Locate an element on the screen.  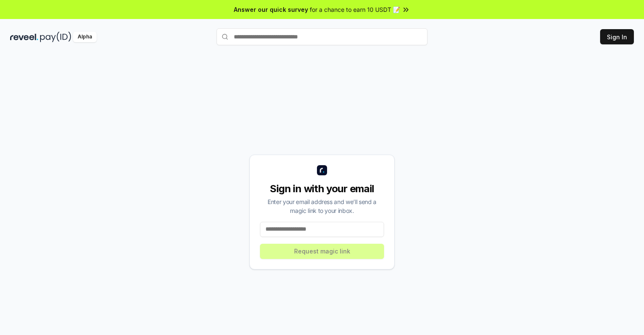
img: reveel_dark is located at coordinates (24, 37).